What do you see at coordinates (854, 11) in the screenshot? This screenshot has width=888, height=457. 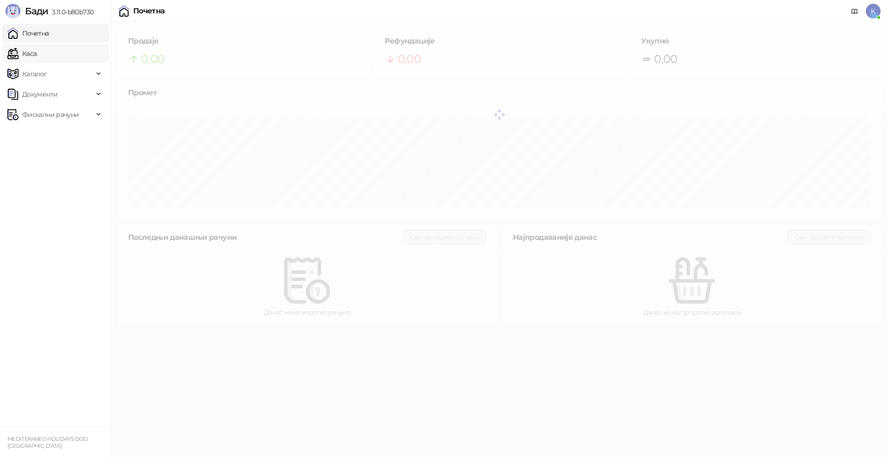 I see `a: Документација` at bounding box center [854, 11].